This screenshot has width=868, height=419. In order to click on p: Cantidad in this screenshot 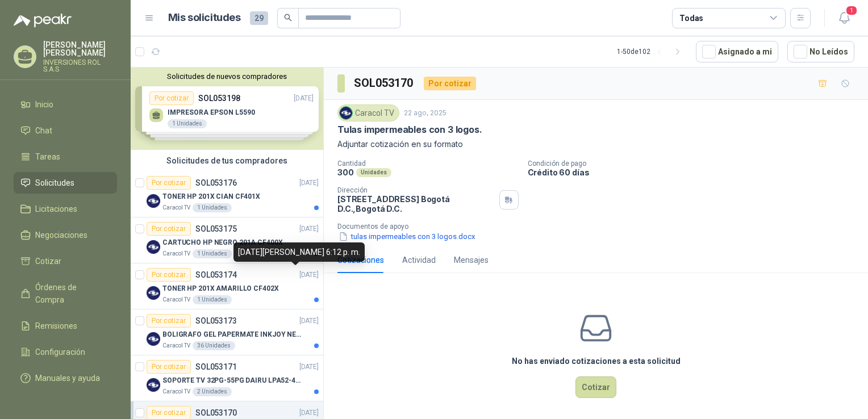, I will do `click(428, 163)`.